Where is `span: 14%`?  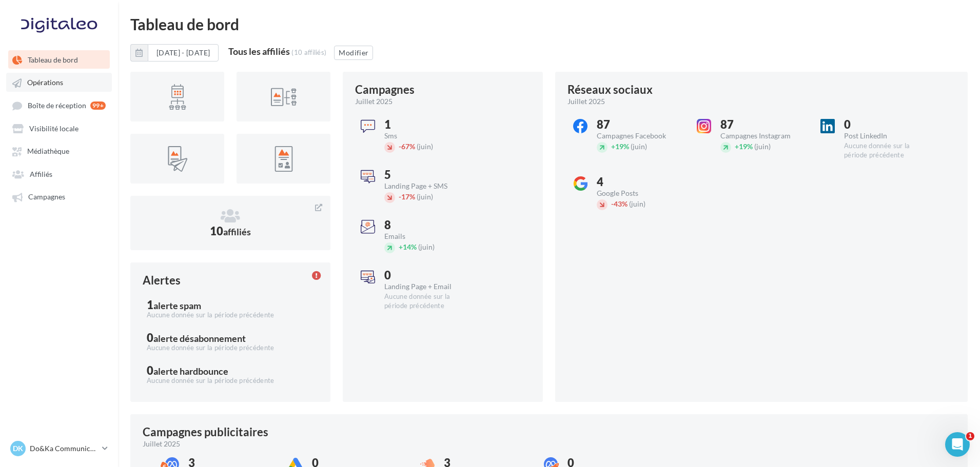 span: 14% is located at coordinates (408, 247).